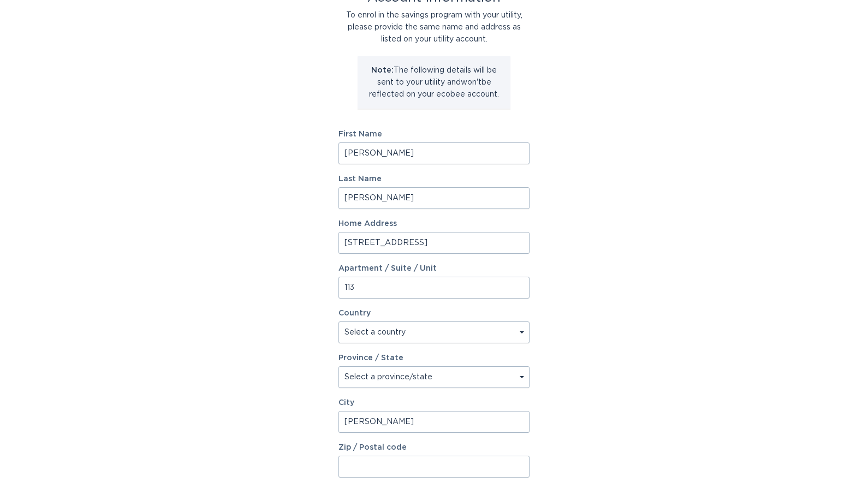  Describe the element at coordinates (371, 358) in the screenshot. I see `label: Province / State` at that location.